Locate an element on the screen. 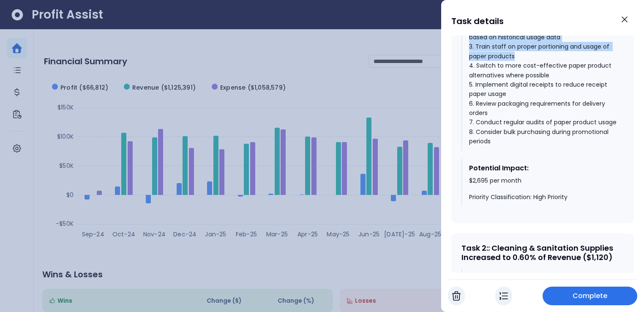 The image size is (644, 312). button: Complete is located at coordinates (590, 296).